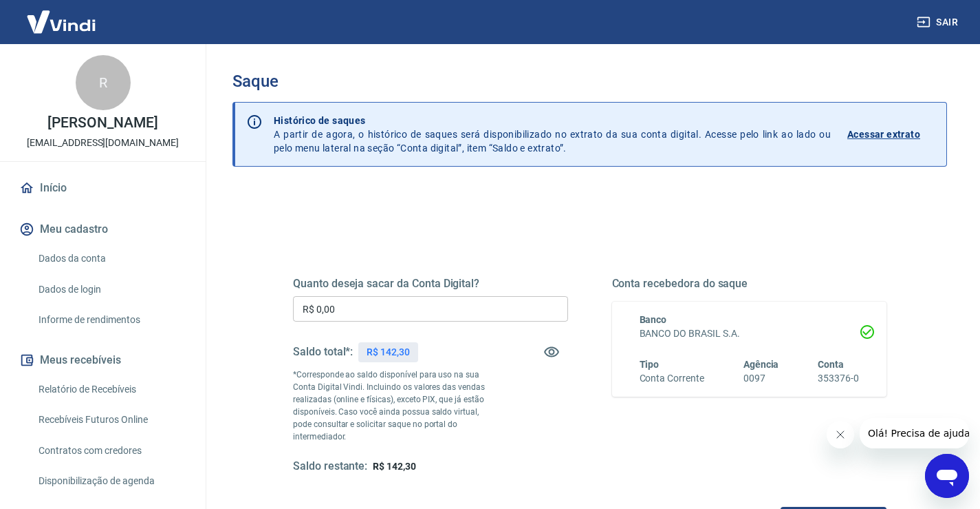 The height and width of the screenshot is (509, 980). Describe the element at coordinates (103, 188) in the screenshot. I see `a: Início` at that location.